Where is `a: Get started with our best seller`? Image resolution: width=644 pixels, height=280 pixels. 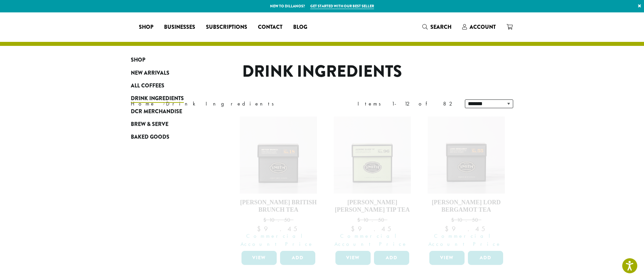
a: Get started with our best seller is located at coordinates (342, 6).